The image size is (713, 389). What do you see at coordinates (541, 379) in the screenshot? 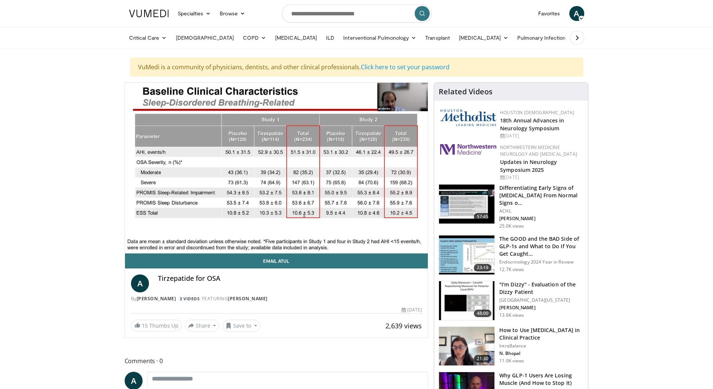
I see `h3: Why GLP-1 Users Are Losing Muscle (And How to Stop It)` at bounding box center [541, 379].